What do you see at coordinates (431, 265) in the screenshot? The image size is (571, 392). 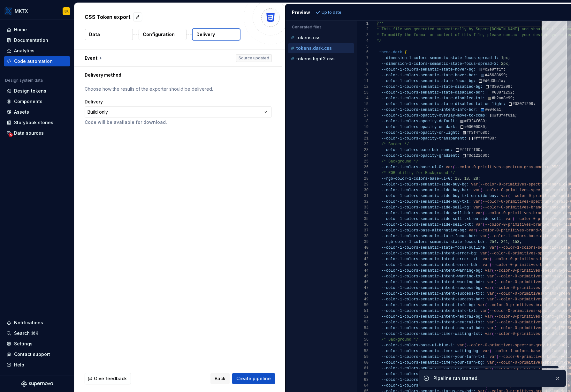 I see `span: --color-1-colors-semantic-intent-error-bdr:` at bounding box center [431, 265].